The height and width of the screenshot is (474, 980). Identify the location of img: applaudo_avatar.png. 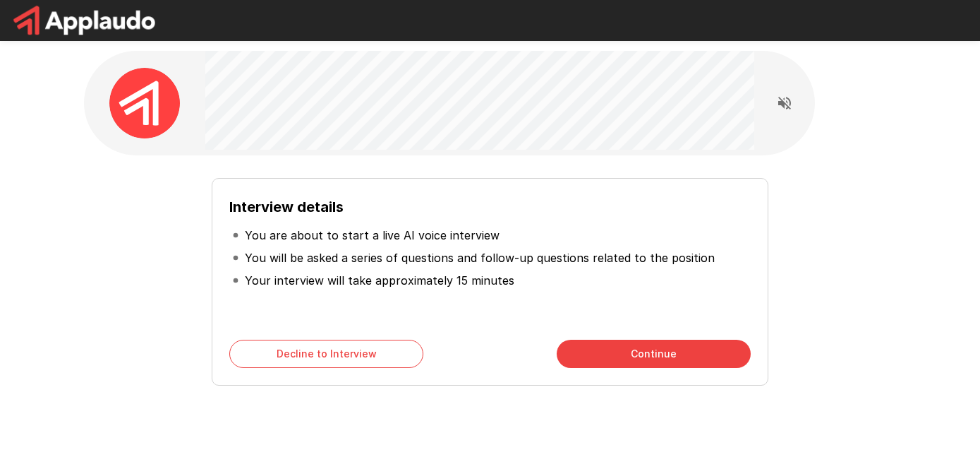
(144, 103).